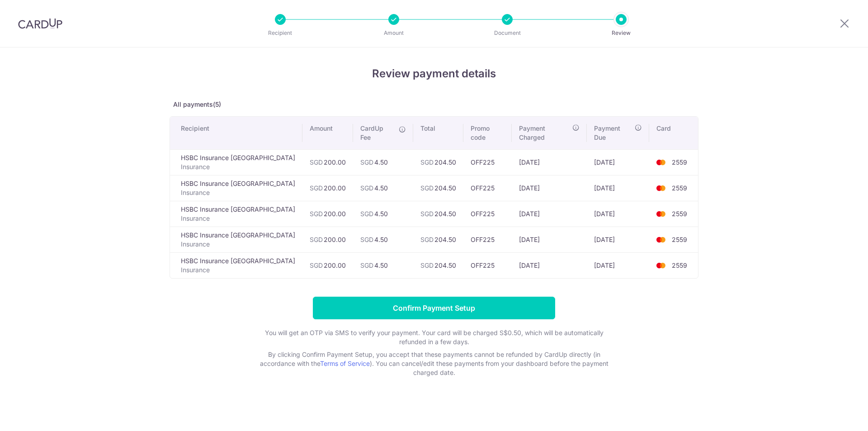 This screenshot has width=868, height=431. I want to click on th: Total, so click(438, 133).